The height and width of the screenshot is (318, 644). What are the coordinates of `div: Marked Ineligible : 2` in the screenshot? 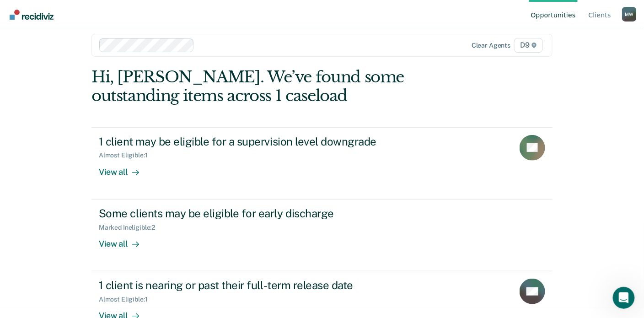 It's located at (130, 228).